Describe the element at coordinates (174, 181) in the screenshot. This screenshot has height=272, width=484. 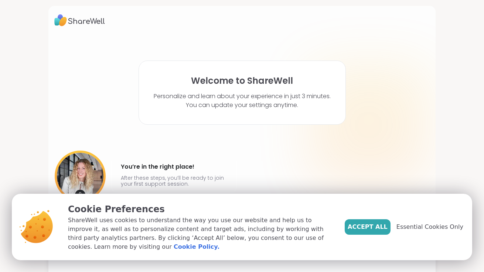
I see `p: After these steps, you’ll be ready to join your first support session.` at that location.